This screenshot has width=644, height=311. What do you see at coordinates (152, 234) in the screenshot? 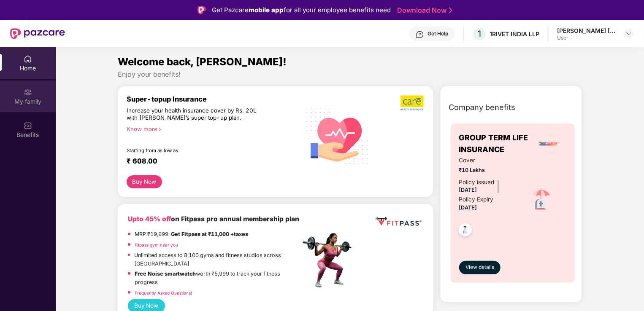
I see `del: MRP ₹19,999,` at bounding box center [152, 234].